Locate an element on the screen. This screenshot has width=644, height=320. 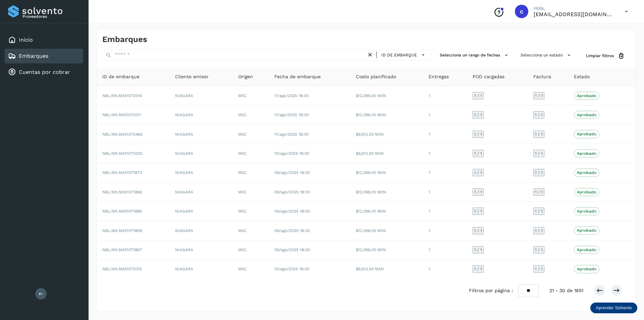
span: NBL/MX.MX51072014 is located at coordinates (122, 96).